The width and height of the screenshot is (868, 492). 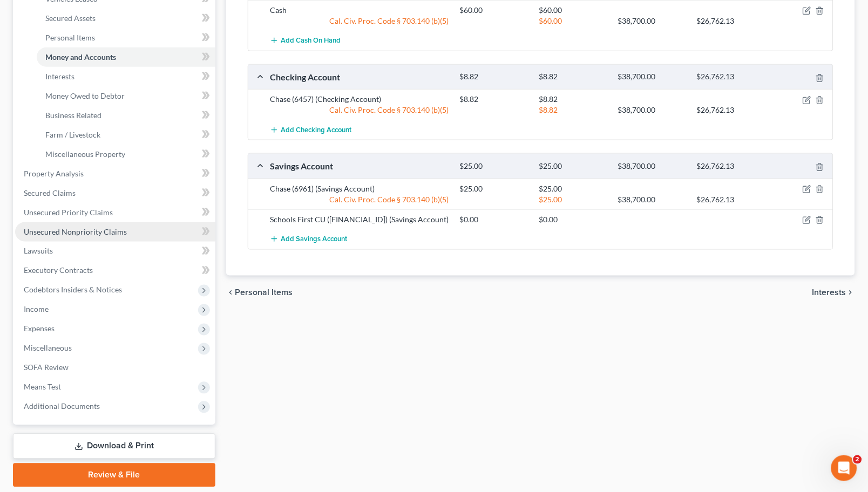 What do you see at coordinates (38, 251) in the screenshot?
I see `span: Lawsuits` at bounding box center [38, 251].